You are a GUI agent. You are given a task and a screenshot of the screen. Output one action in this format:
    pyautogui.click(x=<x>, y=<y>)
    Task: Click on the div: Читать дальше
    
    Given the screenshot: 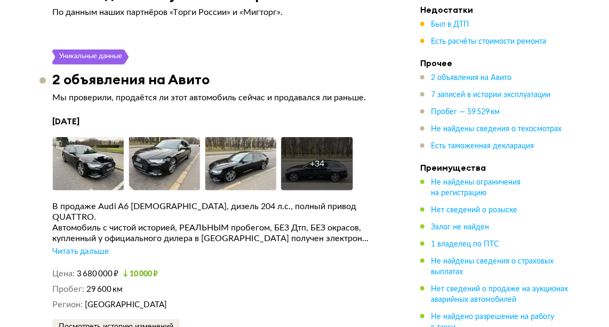 What is the action you would take?
    pyautogui.click(x=81, y=252)
    